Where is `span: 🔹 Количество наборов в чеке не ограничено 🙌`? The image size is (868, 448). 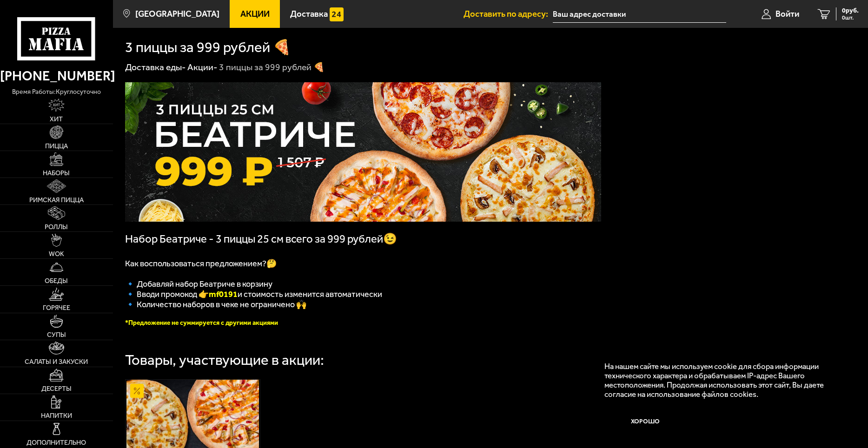
span: 🔹 Количество наборов в чеке не ограничено 🙌 is located at coordinates (216, 305).